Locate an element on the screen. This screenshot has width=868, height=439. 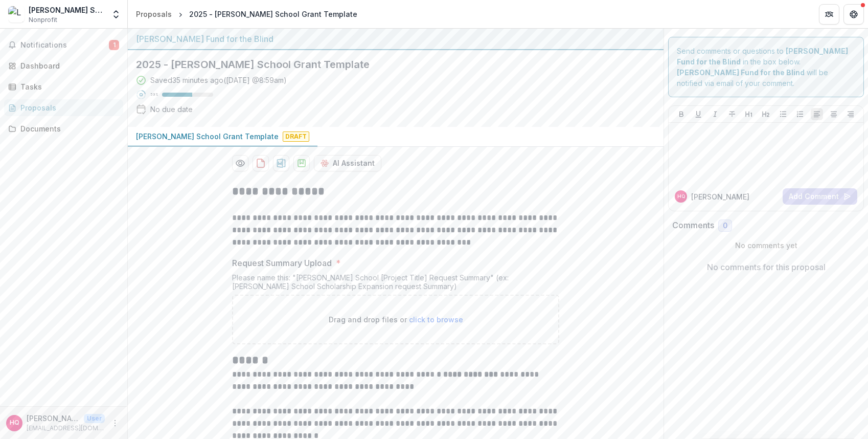
button: Align Left is located at coordinates (816, 114).